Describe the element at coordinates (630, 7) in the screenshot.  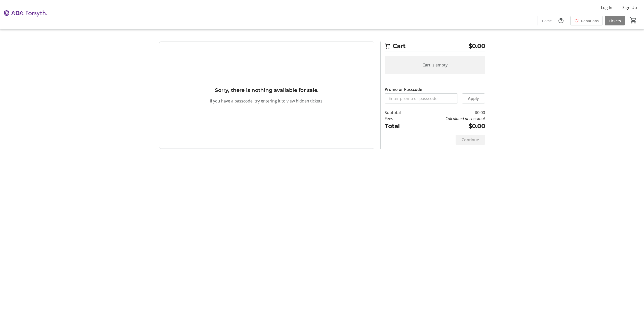
I see `button: Sign Up` at that location.